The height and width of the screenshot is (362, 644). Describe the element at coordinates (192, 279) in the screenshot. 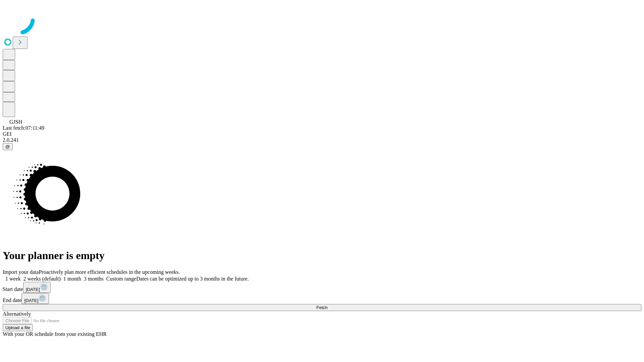

I see `span: Dates can be optimized up to 3 months in the future.` at that location.